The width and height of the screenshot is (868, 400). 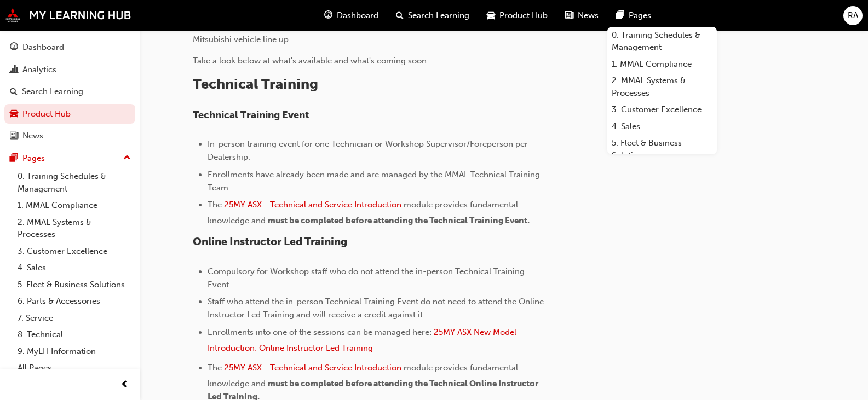 I want to click on span: prev-icon, so click(x=124, y=385).